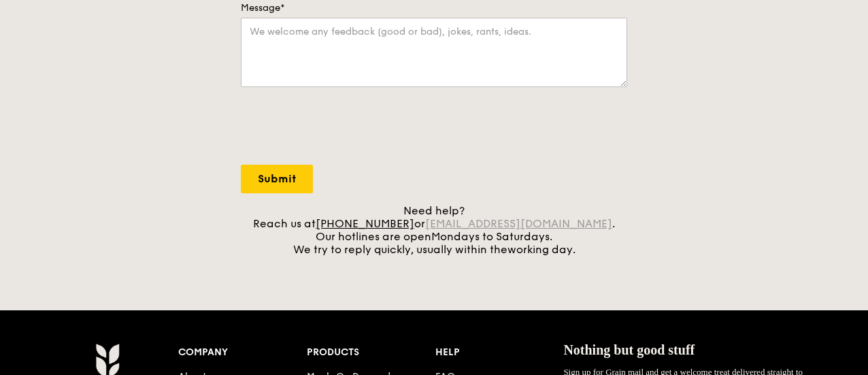 The width and height of the screenshot is (868, 375). What do you see at coordinates (242, 352) in the screenshot?
I see `div: Company` at bounding box center [242, 352].